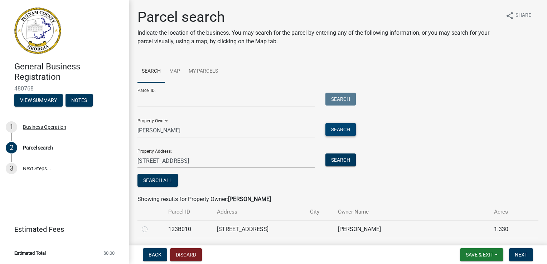 The width and height of the screenshot is (547, 264). I want to click on span: Next, so click(521, 255).